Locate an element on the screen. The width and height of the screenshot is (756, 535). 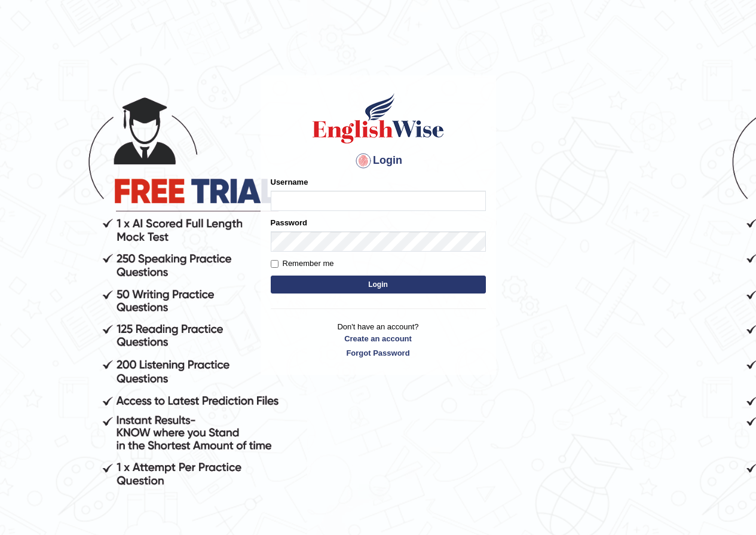
label: Username is located at coordinates (289, 182).